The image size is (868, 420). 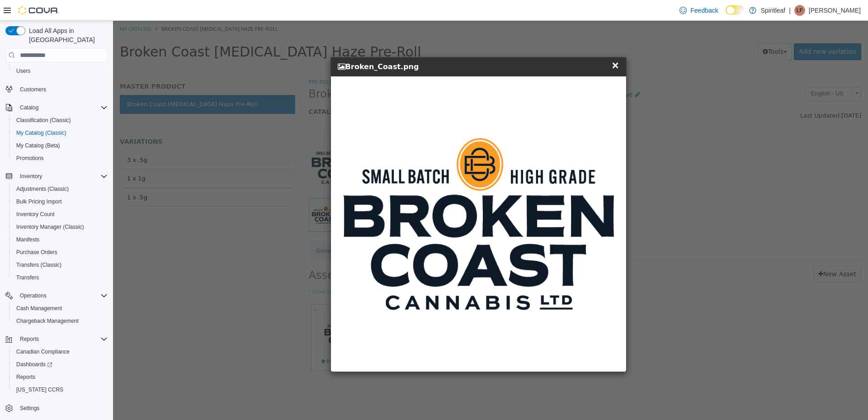 I want to click on img: f6432f7a-7f31-4ad7-955e-7322c1668295, so click(x=365, y=203).